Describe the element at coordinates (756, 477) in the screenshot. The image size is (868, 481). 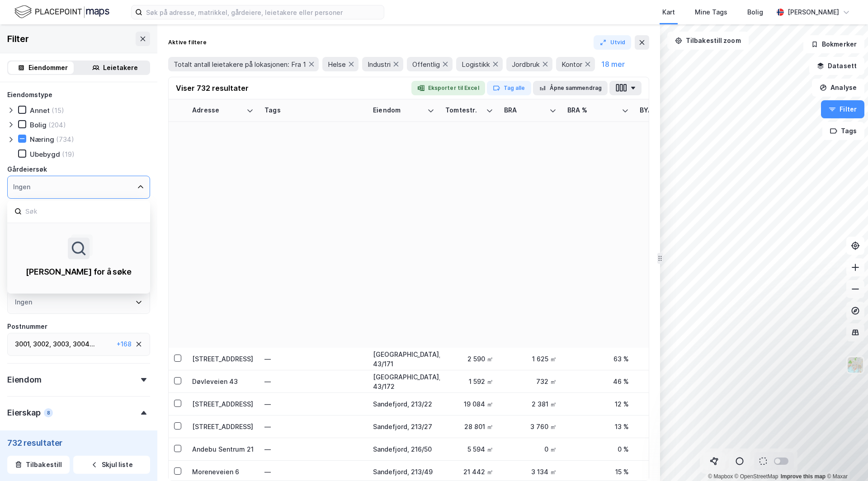
I see `a: OpenStreetMap` at that location.